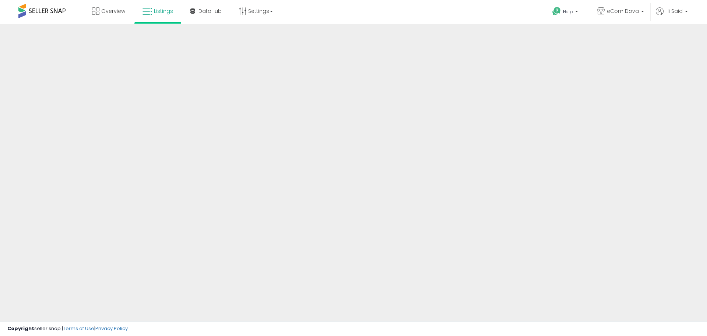  What do you see at coordinates (21, 328) in the screenshot?
I see `strong: Copyright` at bounding box center [21, 328].